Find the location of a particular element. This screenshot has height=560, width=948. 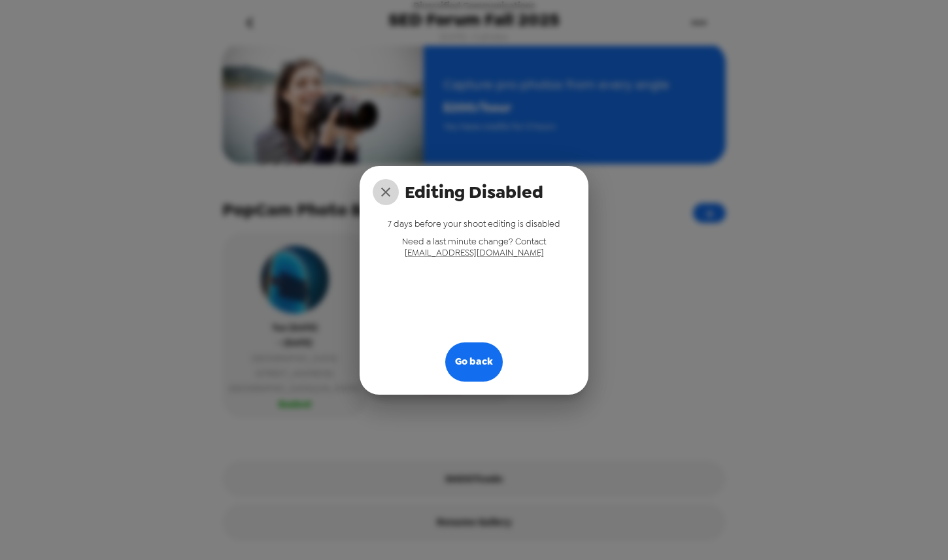

span: 7 days before your shoot editing is disabled is located at coordinates (474, 223).